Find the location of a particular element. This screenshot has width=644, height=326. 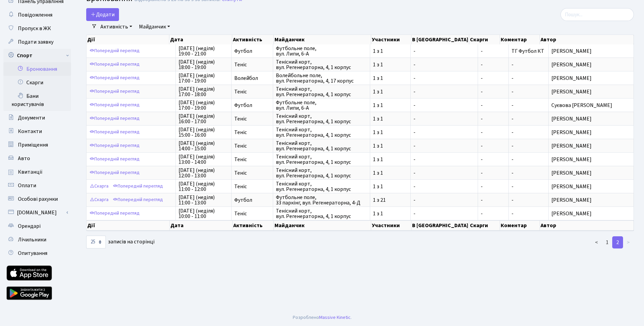

a: Приміщення is located at coordinates (37, 145).